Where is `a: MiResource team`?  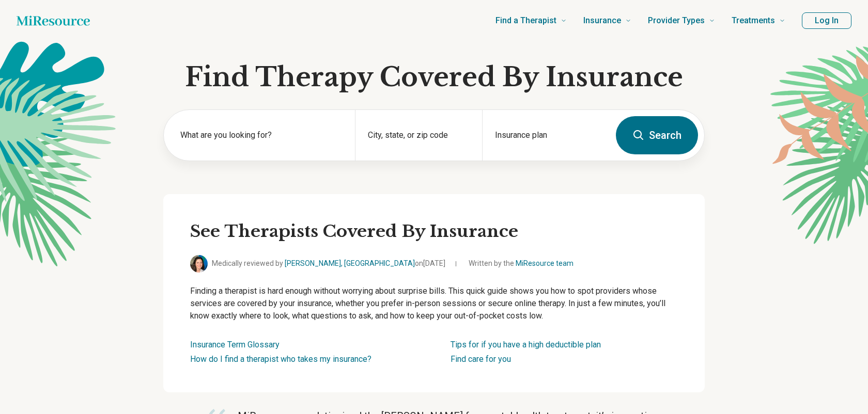
a: MiResource team is located at coordinates (544, 263).